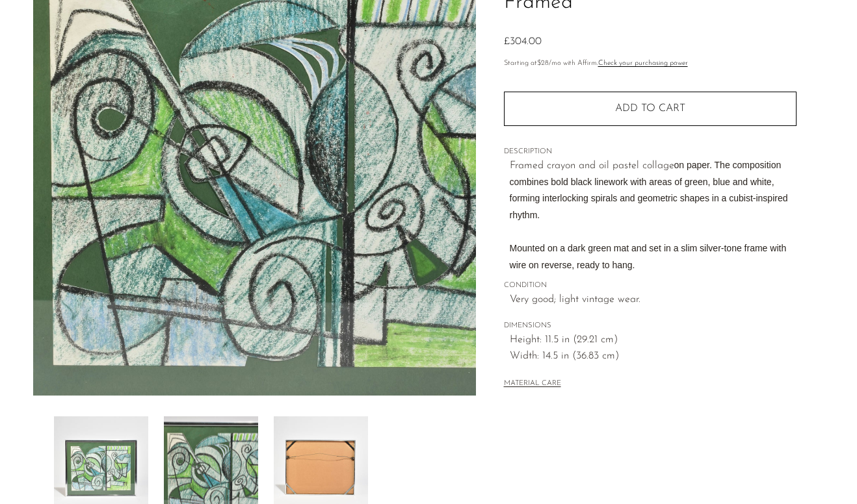  I want to click on button: MATERIAL CARE, so click(533, 384).